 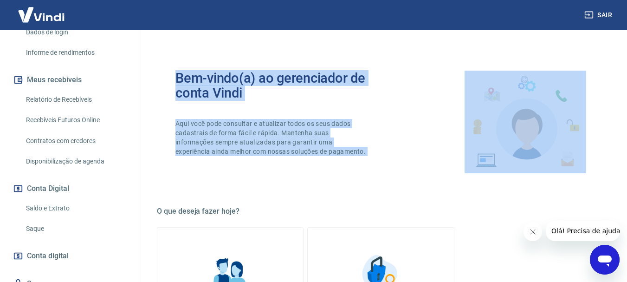 I want to click on a: Recebíveis Futuros Online, so click(x=75, y=120).